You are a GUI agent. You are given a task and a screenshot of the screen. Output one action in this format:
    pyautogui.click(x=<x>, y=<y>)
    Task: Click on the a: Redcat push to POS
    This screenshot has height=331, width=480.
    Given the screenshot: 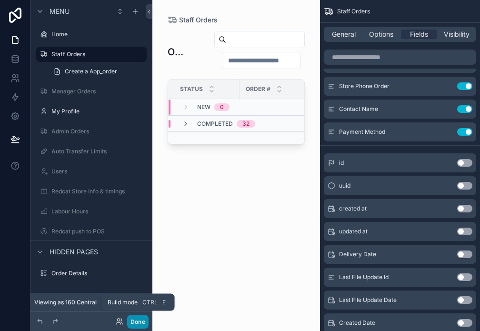 What is the action you would take?
    pyautogui.click(x=91, y=231)
    